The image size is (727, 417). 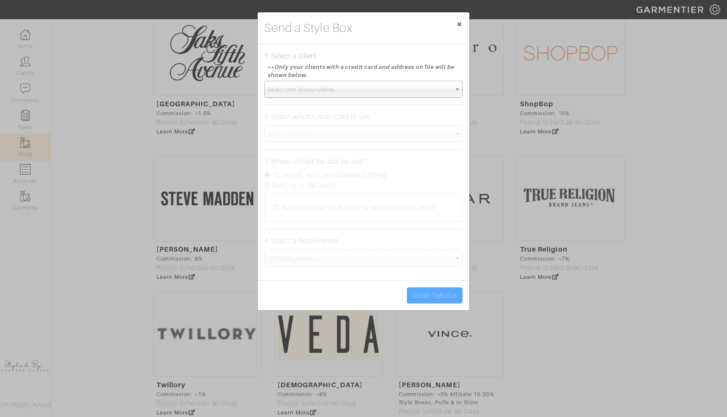 What do you see at coordinates (304, 185) in the screenshot?
I see `label: Directly to the client` at bounding box center [304, 185].